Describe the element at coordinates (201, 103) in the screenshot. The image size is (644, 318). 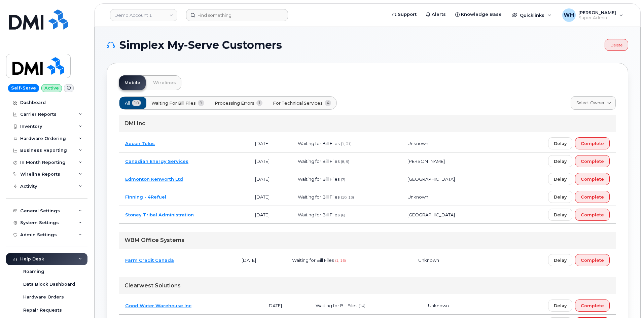
I see `span: 9` at that location.